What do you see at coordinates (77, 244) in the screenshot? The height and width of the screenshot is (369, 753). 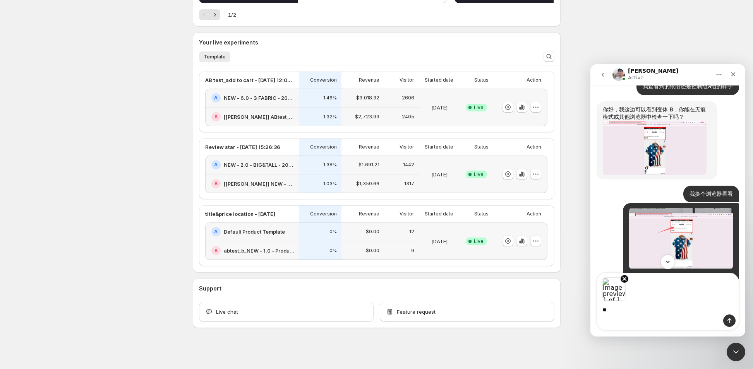 I see `textarea: Message…` at bounding box center [77, 244].